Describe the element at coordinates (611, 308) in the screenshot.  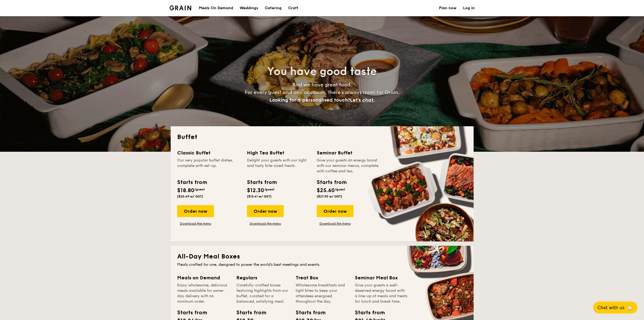
I see `span: Chat with us` at that location.